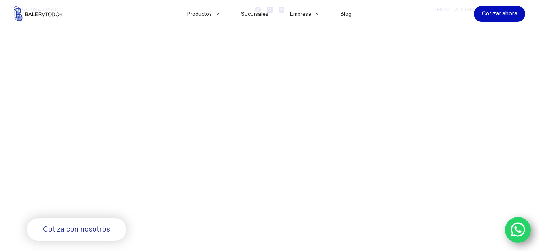  Describe the element at coordinates (518, 230) in the screenshot. I see `a: WhatsApp` at that location.